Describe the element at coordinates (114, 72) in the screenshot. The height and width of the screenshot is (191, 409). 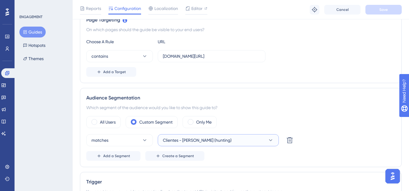
I see `span: Add a Target` at that location.